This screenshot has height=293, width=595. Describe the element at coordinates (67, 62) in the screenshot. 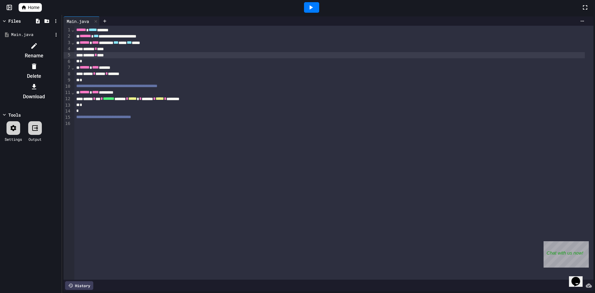

I see `div: 6` at that location.